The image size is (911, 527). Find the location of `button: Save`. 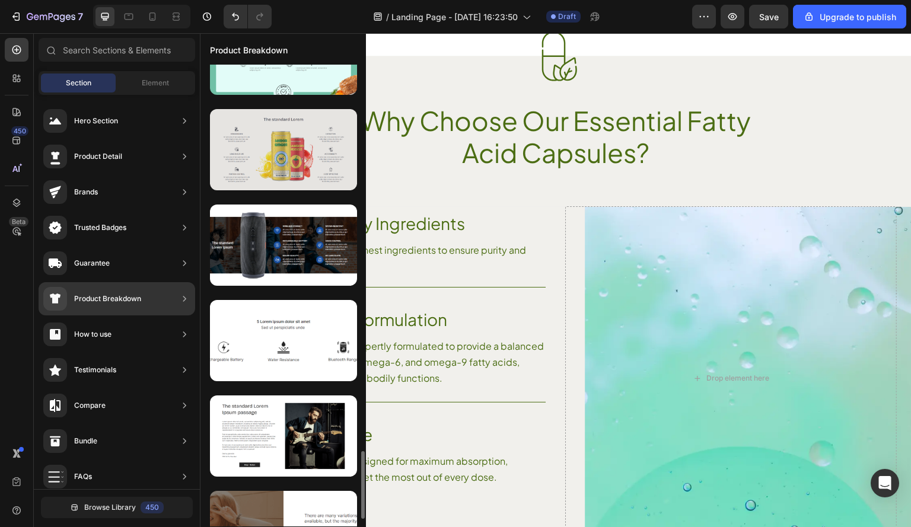

button: Save is located at coordinates (769, 17).